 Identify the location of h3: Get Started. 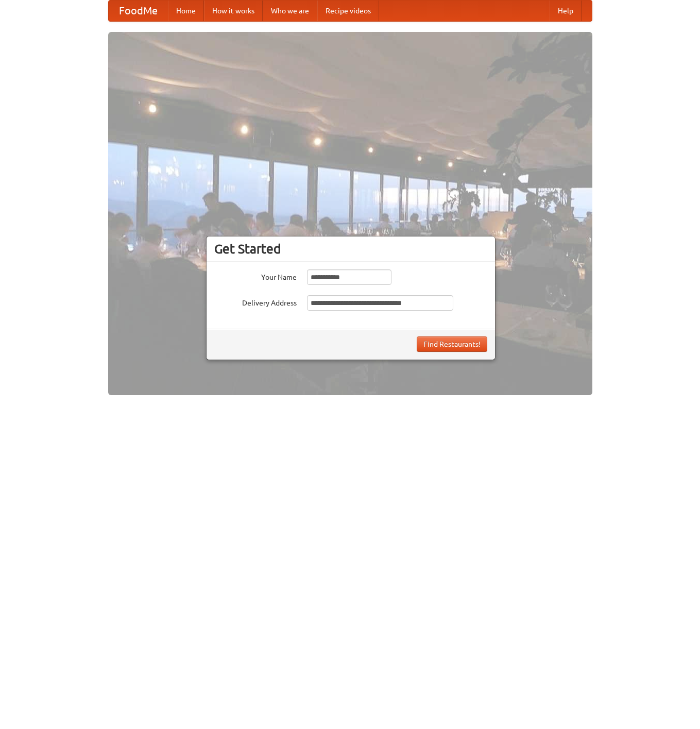
(351, 249).